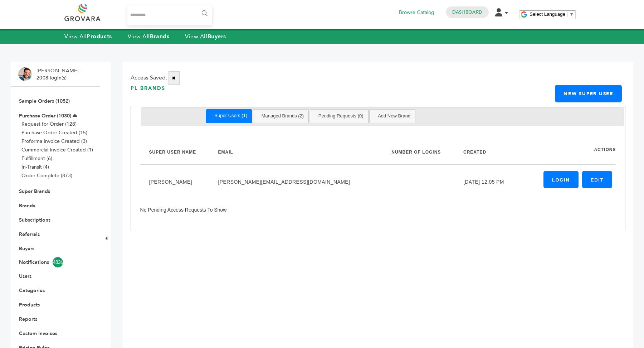 The height and width of the screenshot is (348, 644). What do you see at coordinates (34, 191) in the screenshot?
I see `a: Super Brands` at bounding box center [34, 191].